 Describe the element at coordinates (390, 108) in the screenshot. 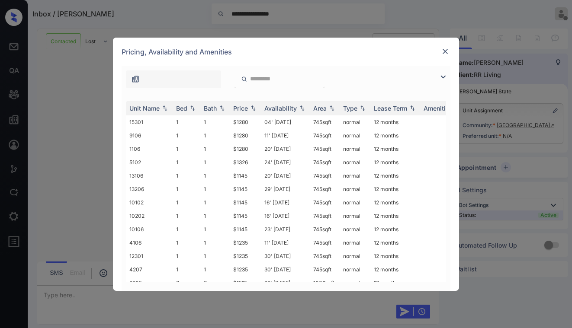

I see `div: Lease Term` at that location.